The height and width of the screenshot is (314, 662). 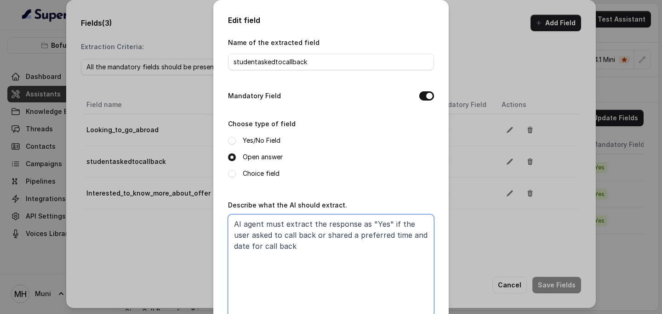 I want to click on label: Mandatory Field, so click(x=254, y=96).